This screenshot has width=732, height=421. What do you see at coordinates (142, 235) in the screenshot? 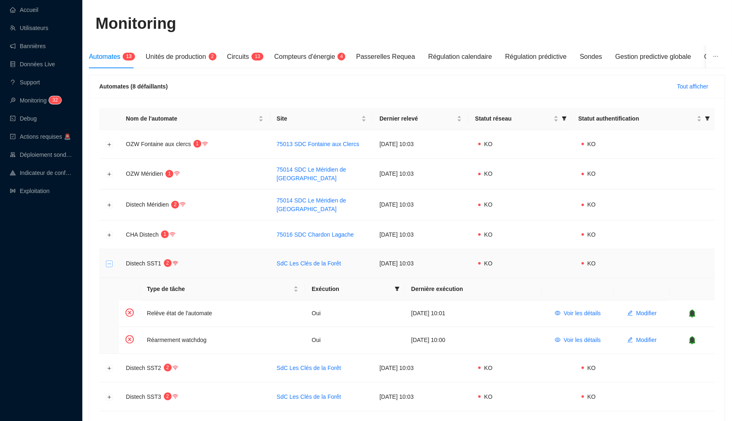
I see `span: CHA Distech` at bounding box center [142, 235].